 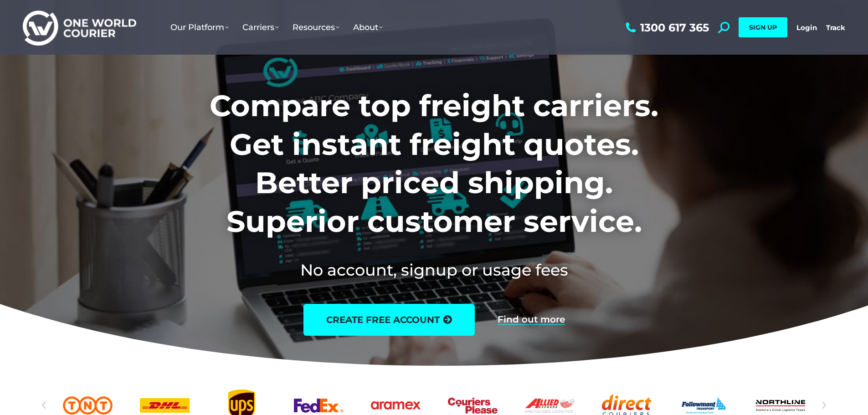 I want to click on a: 1300 617 365, so click(x=666, y=28).